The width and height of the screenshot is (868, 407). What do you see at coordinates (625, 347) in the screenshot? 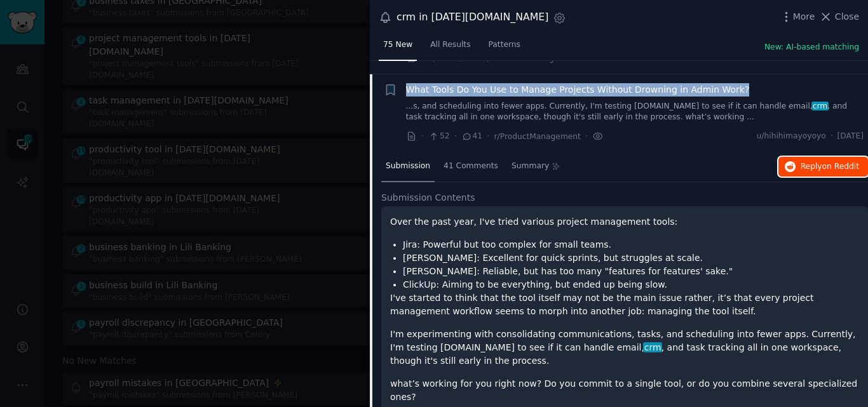
I see `p: I'm experimenting with consolidating communications, tasks, and scheduling into fewer apps. Curre...` at bounding box center [625, 347].